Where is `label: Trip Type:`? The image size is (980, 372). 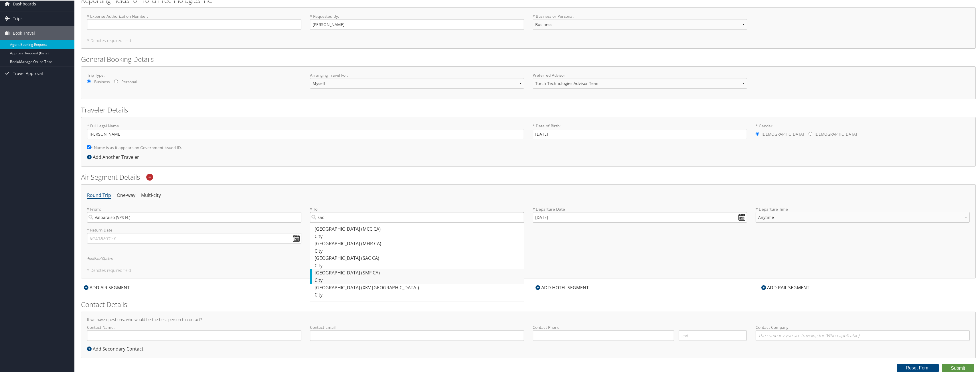 label: Trip Type: is located at coordinates (194, 75).